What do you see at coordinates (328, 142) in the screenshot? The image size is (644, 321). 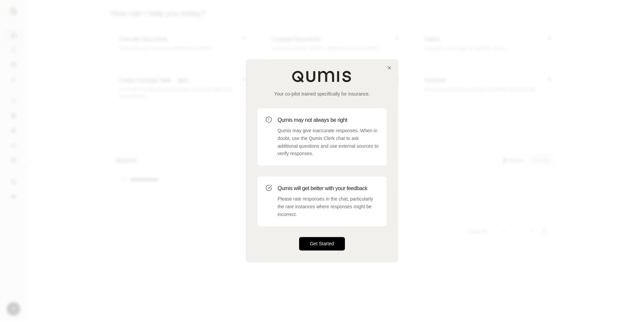 I see `p: Qumis may give inaccurate responses. When in doubt, use the Qumis Clerk chat to ask additional qu...` at bounding box center [328, 142].